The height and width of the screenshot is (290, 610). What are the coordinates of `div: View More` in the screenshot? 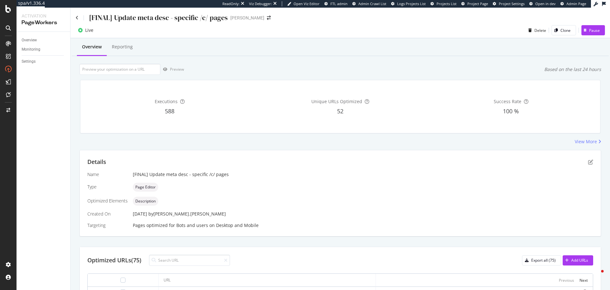 It's located at (586, 141).